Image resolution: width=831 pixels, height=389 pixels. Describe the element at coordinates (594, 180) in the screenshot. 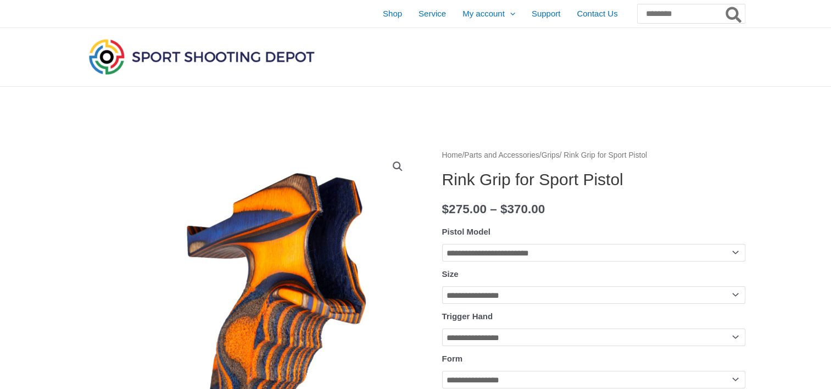

I see `h1: Rink Grip for Sport Pistol` at that location.